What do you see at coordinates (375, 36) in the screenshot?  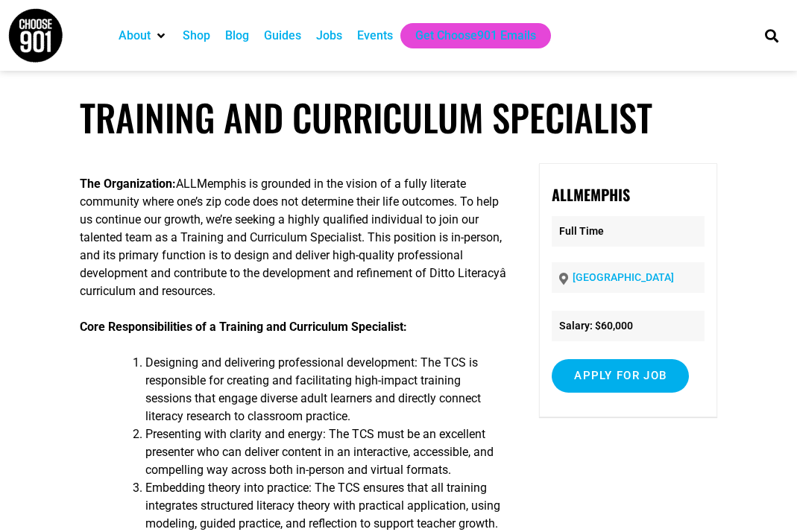 I see `div: Events` at bounding box center [375, 36].